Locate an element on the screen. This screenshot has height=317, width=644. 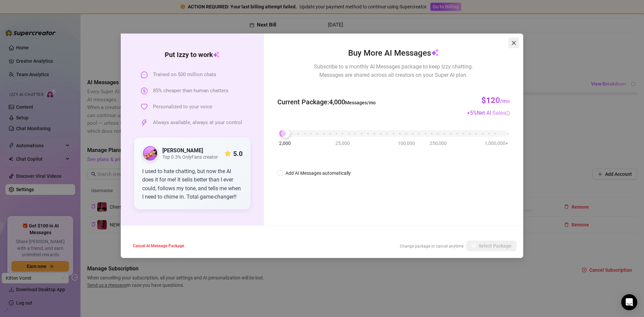
span: 2,000 is located at coordinates (285, 143).